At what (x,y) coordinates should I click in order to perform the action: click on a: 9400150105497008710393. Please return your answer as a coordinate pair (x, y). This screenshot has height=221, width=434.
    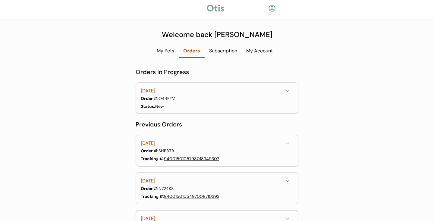
    Looking at the image, I should click on (192, 196).